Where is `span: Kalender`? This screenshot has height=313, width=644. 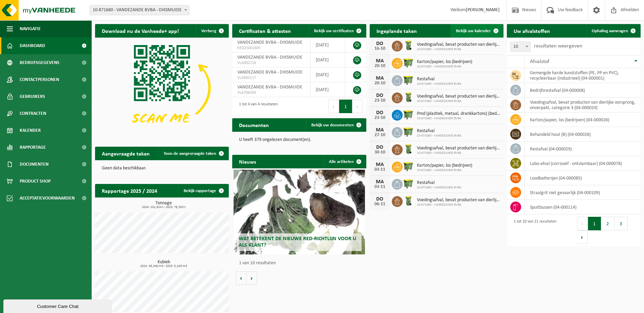 span: Kalender is located at coordinates (30, 131).